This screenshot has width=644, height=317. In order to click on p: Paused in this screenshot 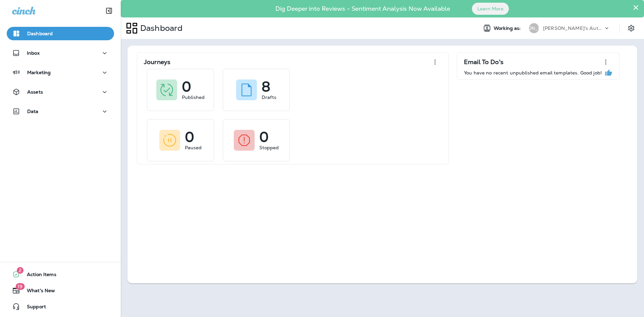, I will do `click(193, 148)`.